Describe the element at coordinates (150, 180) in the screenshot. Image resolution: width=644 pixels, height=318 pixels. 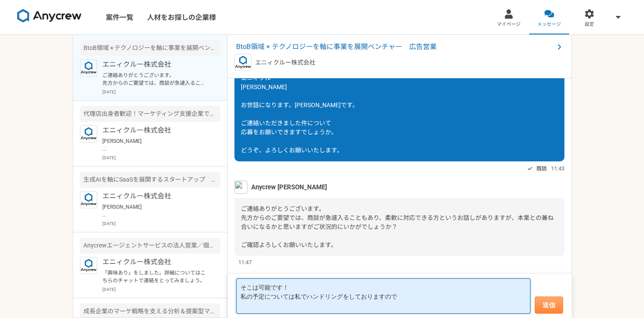
I see `div: 生成AIを軸にSaaSを展開するスタートアップ マーケティング` at that location.